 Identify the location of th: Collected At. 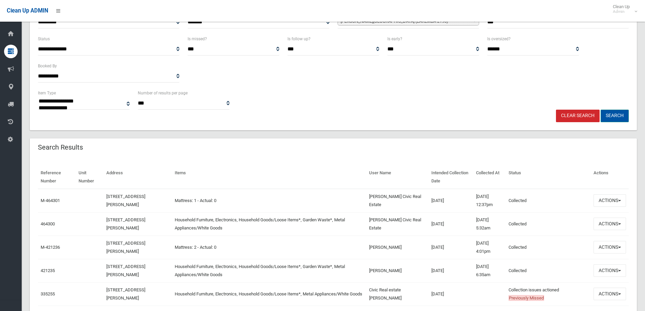
(489, 177).